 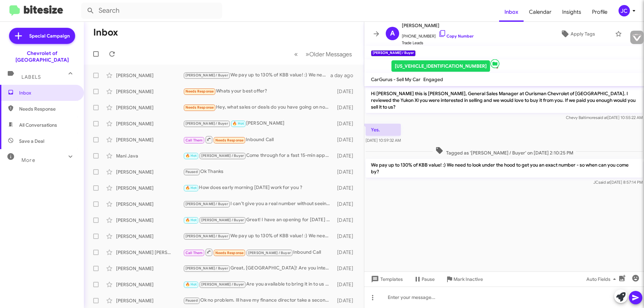 I want to click on div: Inbound Call, so click(x=258, y=252).